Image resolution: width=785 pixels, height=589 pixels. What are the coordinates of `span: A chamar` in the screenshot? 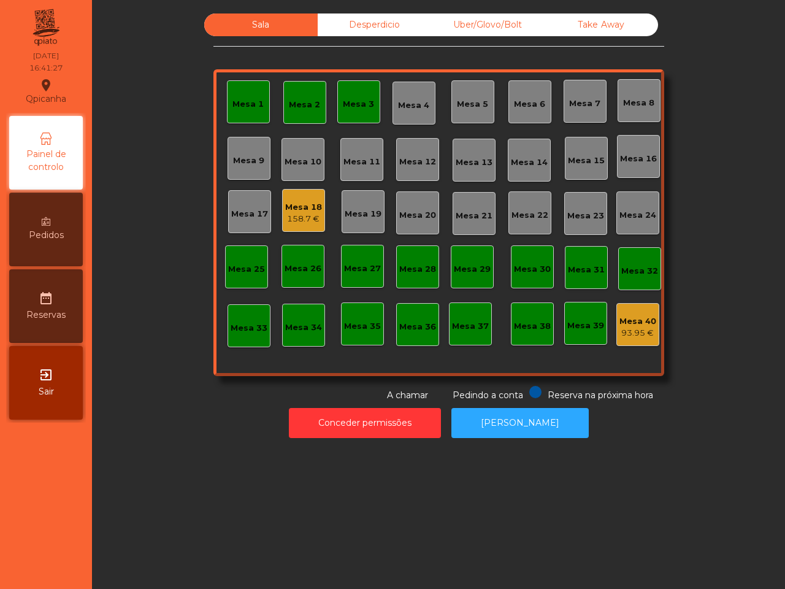 It's located at (407, 395).